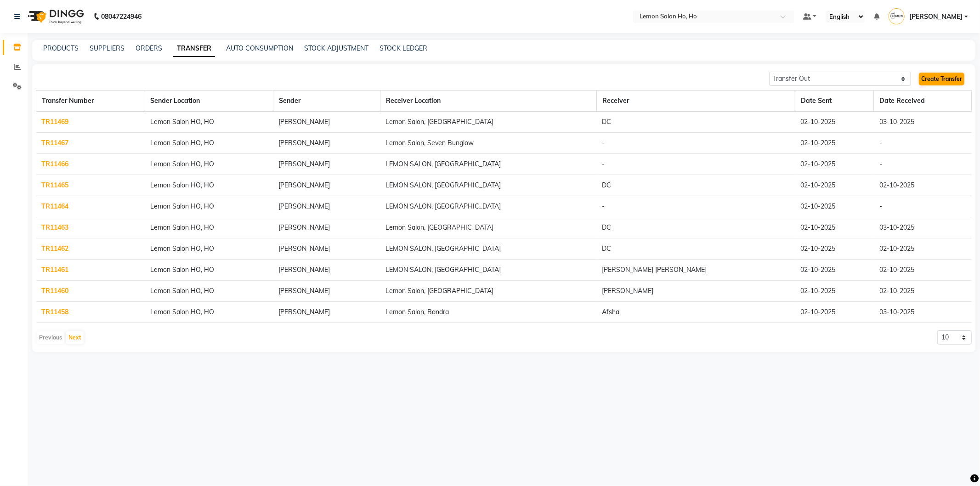  I want to click on a: PRODUCTS, so click(60, 48).